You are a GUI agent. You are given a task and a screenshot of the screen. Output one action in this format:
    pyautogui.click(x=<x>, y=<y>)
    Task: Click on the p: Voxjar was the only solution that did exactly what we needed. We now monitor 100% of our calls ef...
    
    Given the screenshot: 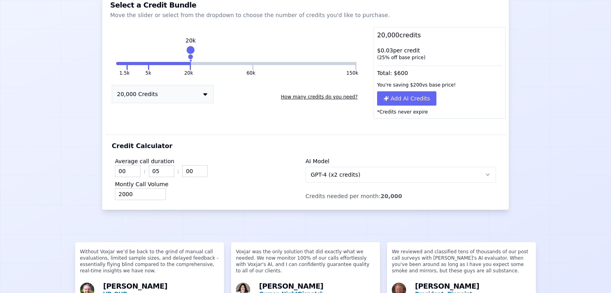 What is the action you would take?
    pyautogui.click(x=305, y=265)
    